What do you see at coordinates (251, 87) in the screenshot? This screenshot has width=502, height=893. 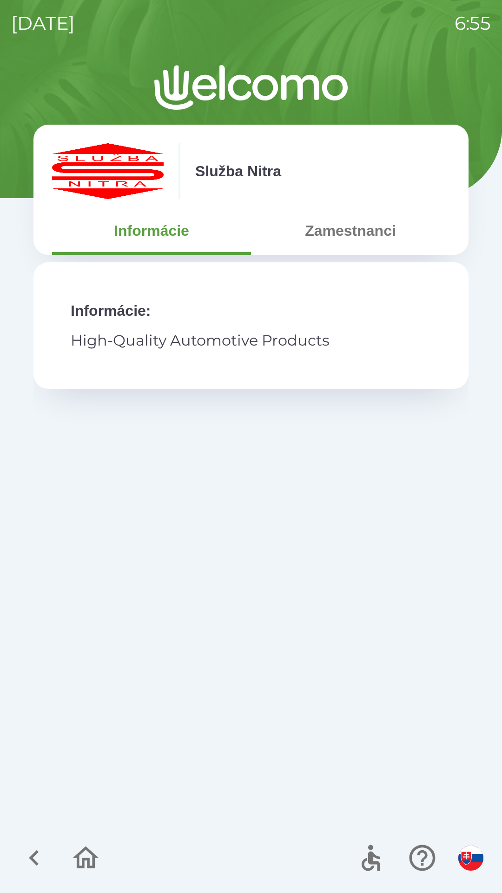 I see `img: Logo` at bounding box center [251, 87].